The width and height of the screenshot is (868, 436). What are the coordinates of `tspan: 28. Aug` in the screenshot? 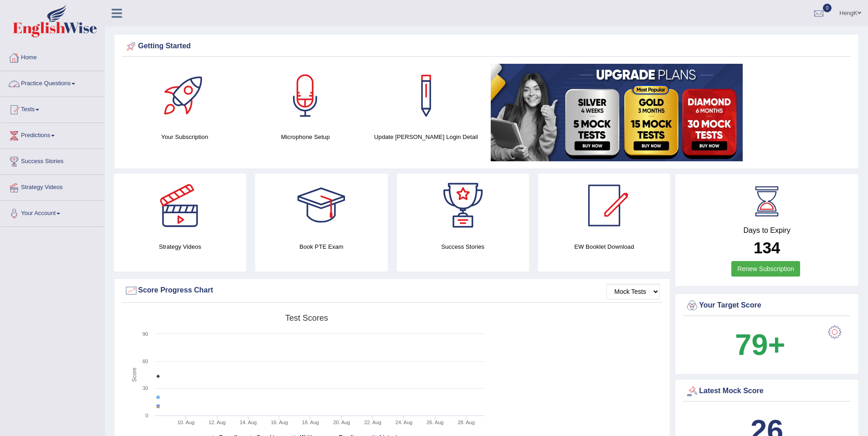 It's located at (465, 422).